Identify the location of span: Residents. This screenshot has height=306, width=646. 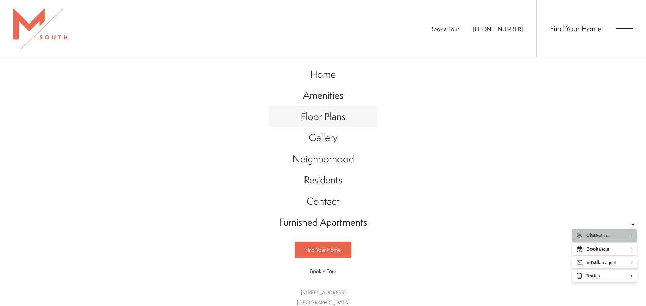
(323, 180).